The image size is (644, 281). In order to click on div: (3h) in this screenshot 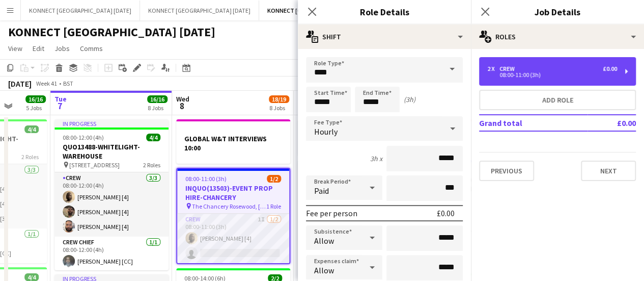, I will do `click(409, 99)`.